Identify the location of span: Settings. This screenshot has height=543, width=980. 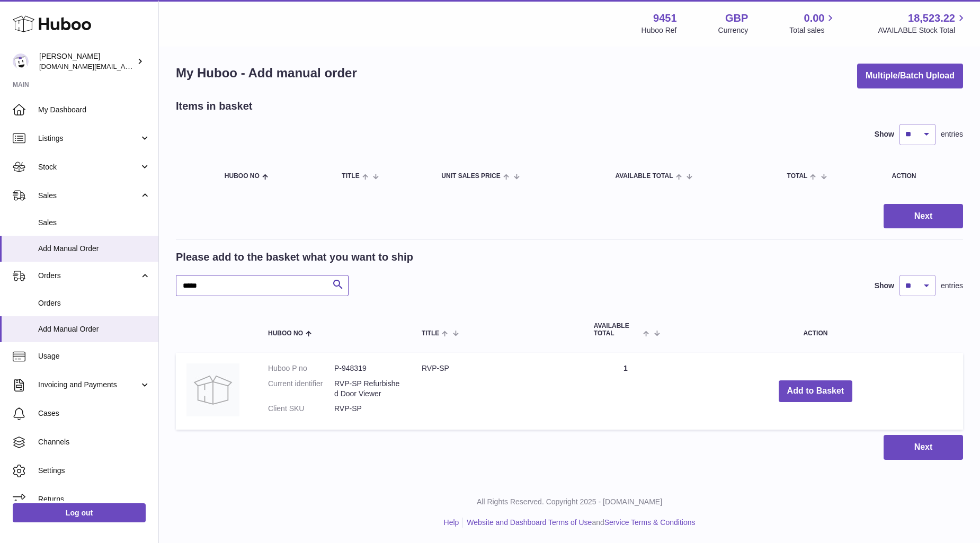
(94, 471).